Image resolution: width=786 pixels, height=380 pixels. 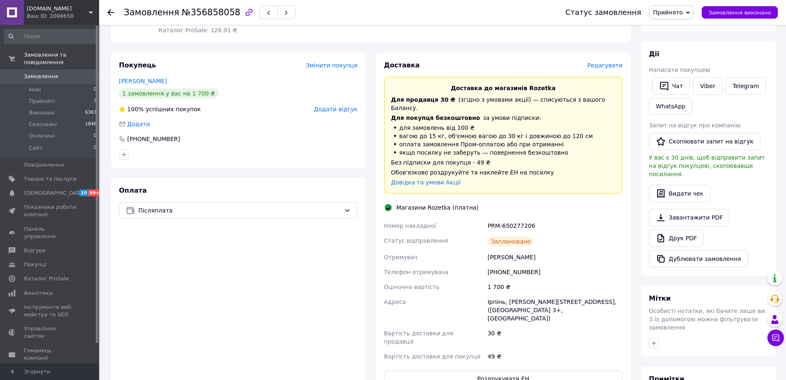 I want to click on span: Відгуки, so click(x=35, y=250).